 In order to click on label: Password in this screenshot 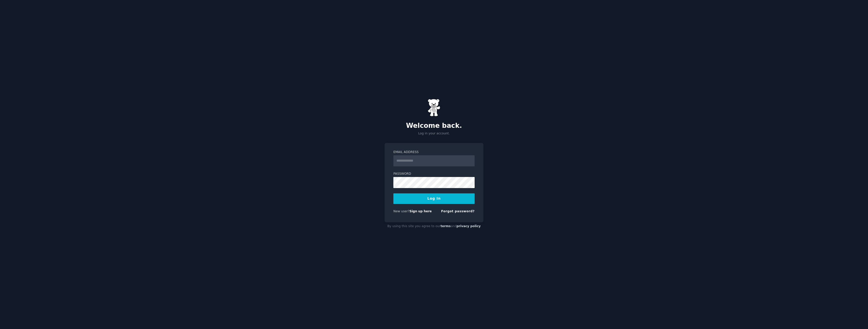, I will do `click(434, 174)`.